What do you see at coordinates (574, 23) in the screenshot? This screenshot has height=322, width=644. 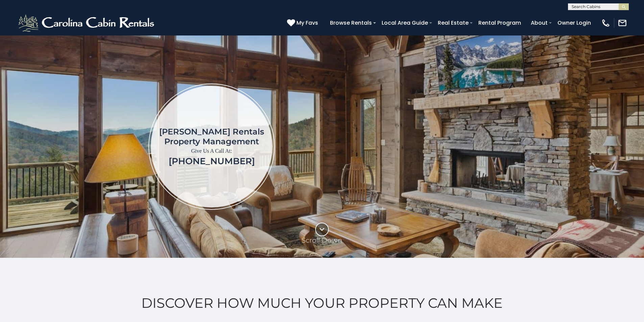 I see `a: Owner Login` at bounding box center [574, 23].